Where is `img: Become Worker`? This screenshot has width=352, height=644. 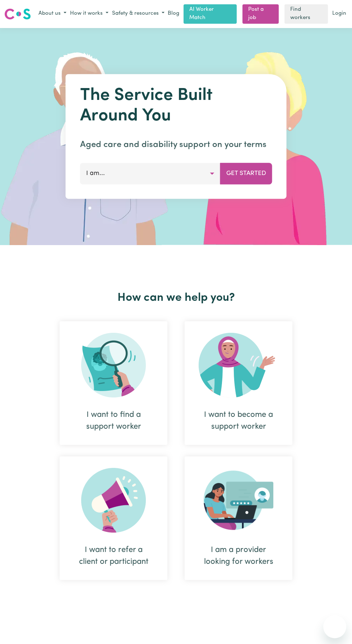
img: Become Worker is located at coordinates (238, 365).